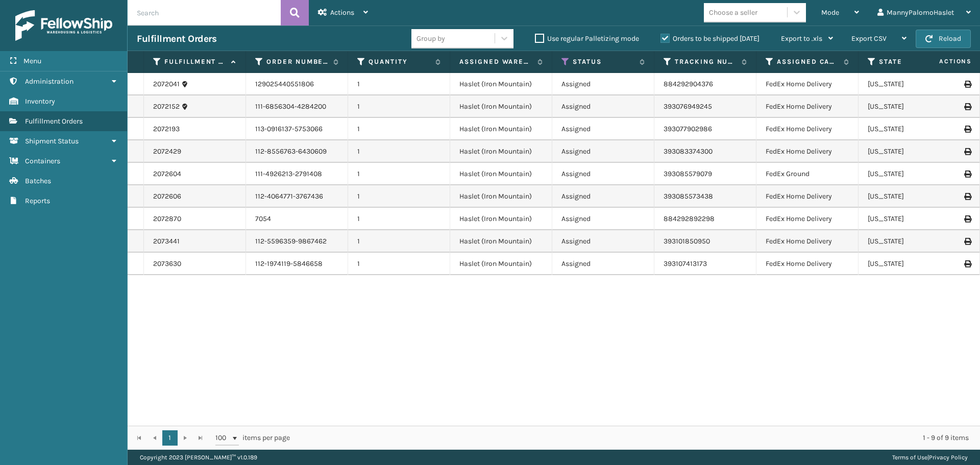 The height and width of the screenshot is (465, 980). Describe the element at coordinates (297, 107) in the screenshot. I see `td: 111-6856304-4284200` at that location.